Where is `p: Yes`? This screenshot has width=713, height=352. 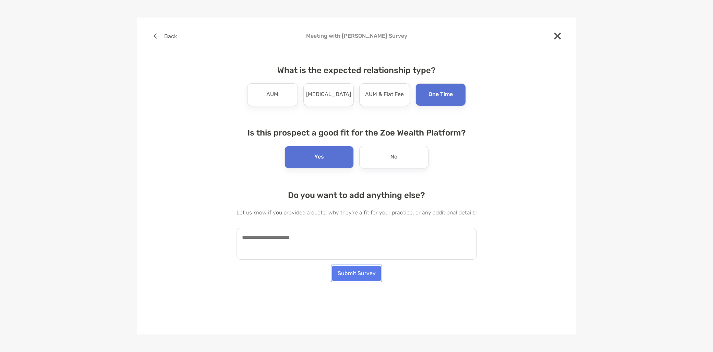 p: Yes is located at coordinates (319, 157).